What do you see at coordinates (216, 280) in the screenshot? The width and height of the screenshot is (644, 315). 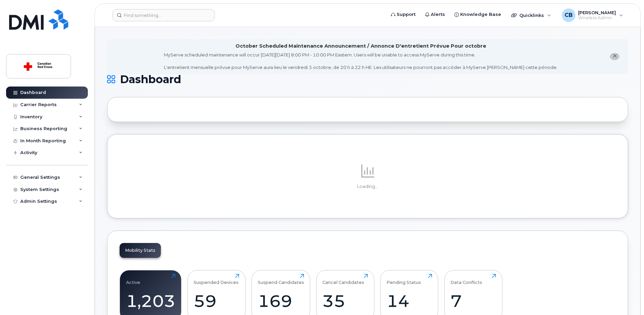 I see `div: Suspended Devices` at bounding box center [216, 280].